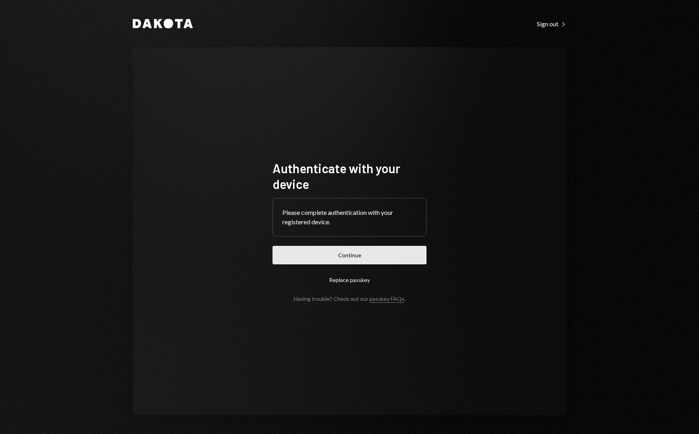 This screenshot has height=434, width=699. Describe the element at coordinates (350, 280) in the screenshot. I see `button: Replace passkey` at that location.